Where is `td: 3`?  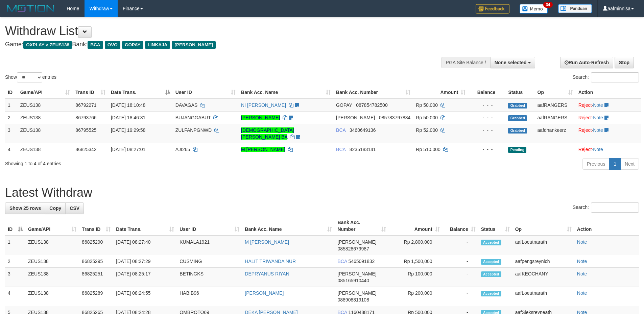
td: 3 is located at coordinates (16, 277).